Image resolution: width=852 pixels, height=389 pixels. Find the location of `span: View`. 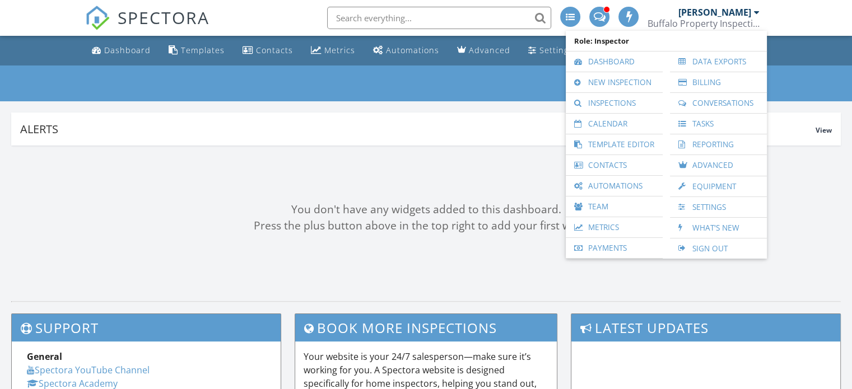

span: View is located at coordinates (824, 130).